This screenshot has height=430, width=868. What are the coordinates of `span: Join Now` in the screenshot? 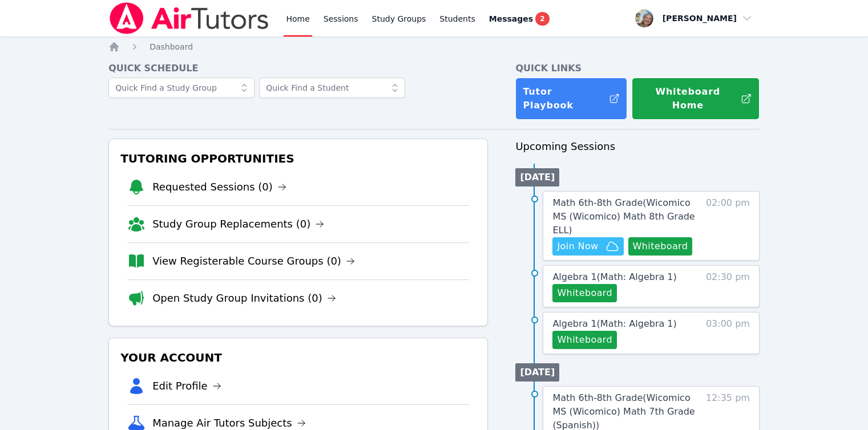 It's located at (578, 247).